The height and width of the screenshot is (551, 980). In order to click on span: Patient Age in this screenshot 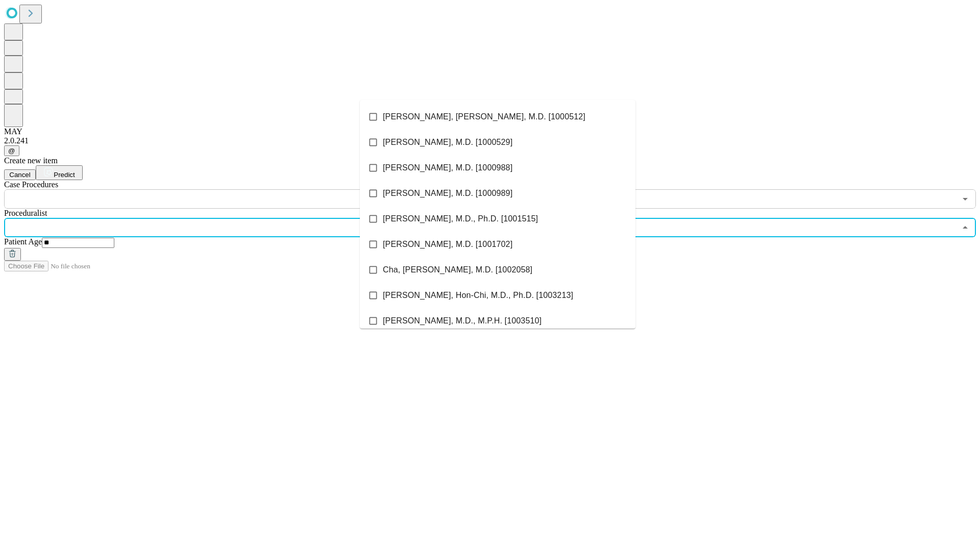, I will do `click(24, 242)`.